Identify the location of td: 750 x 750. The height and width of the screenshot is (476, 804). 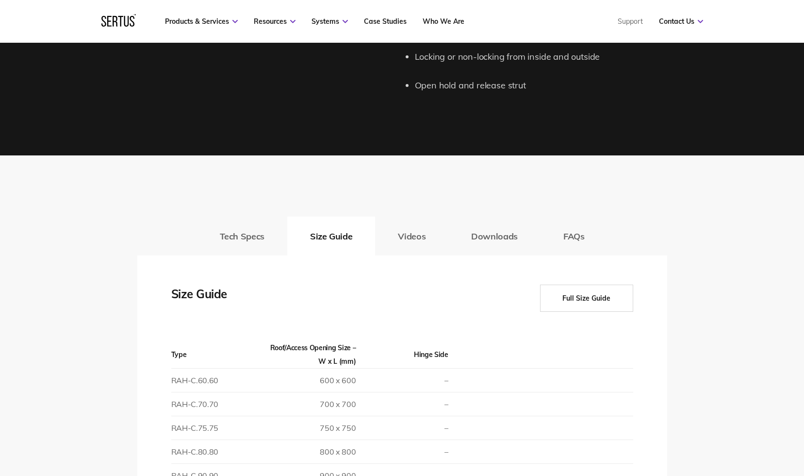
(310, 427).